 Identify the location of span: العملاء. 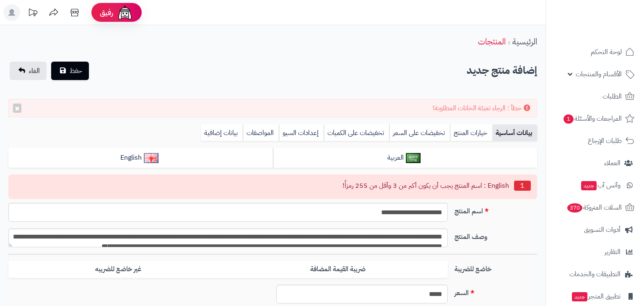
(612, 163).